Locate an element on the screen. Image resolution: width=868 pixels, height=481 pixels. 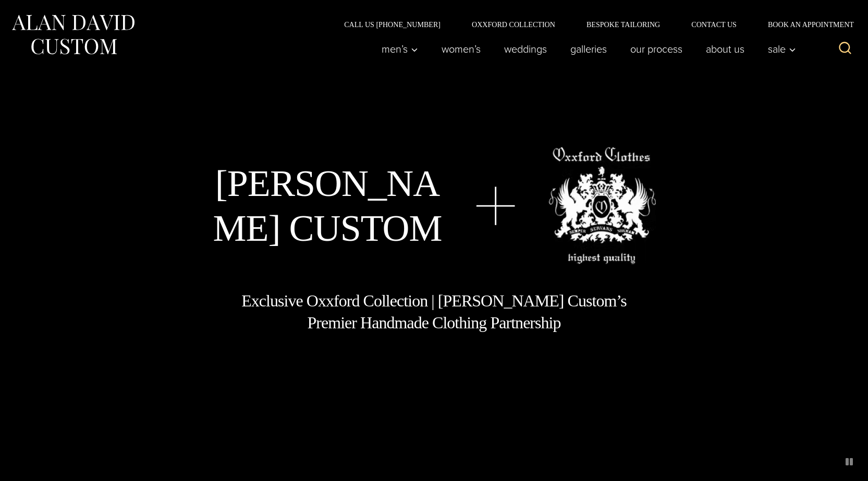
a: Our Process is located at coordinates (657, 49).